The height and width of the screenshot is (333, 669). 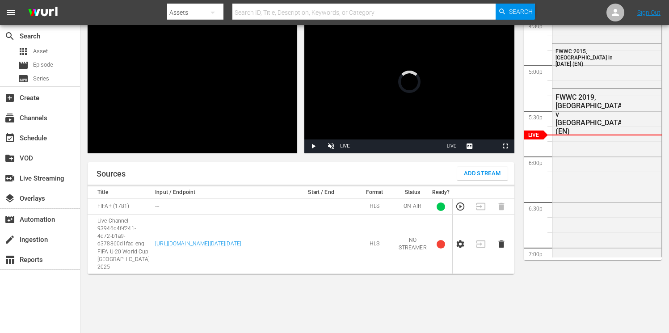 I want to click on span: Create, so click(x=10, y=98).